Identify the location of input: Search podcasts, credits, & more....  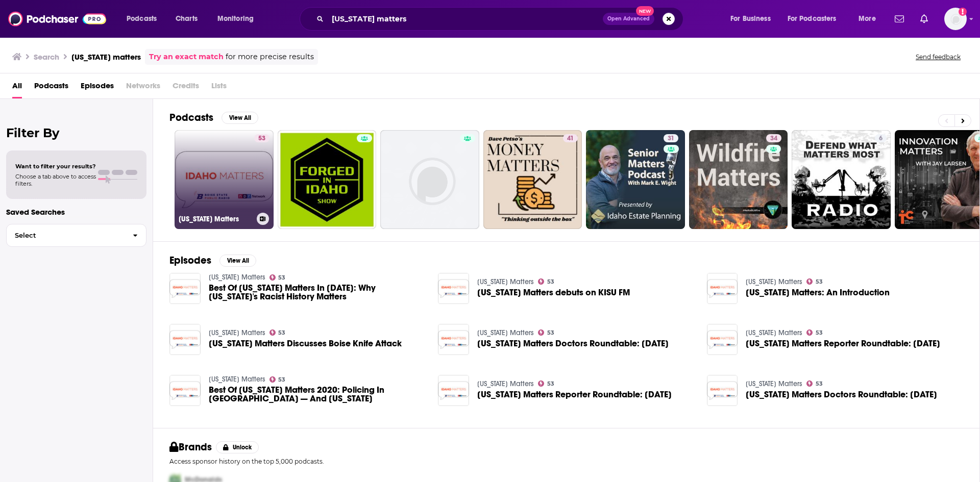
(464, 19).